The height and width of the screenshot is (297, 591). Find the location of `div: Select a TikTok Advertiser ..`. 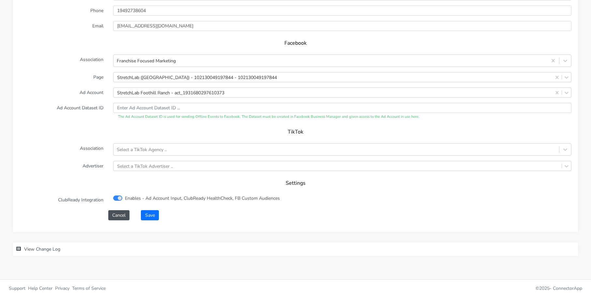

div: Select a TikTok Advertiser .. is located at coordinates (145, 166).